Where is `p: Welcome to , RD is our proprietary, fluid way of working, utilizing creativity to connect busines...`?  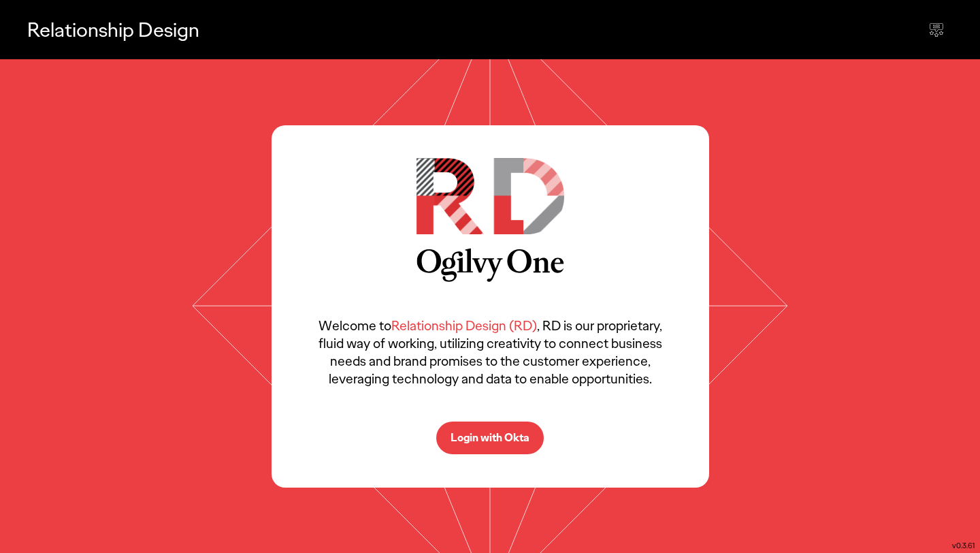
p: Welcome to , RD is our proprietary, fluid way of working, utilizing creativity to connect busines... is located at coordinates (490, 352).